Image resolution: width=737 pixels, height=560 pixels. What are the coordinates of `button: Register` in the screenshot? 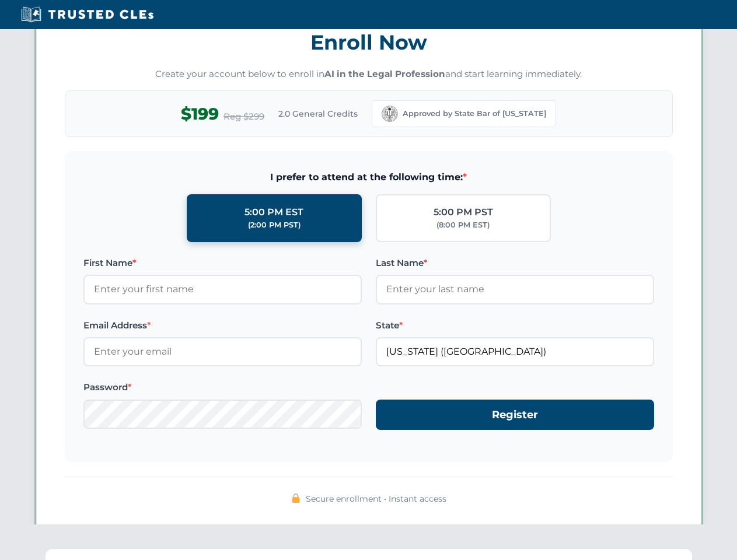 It's located at (514, 414).